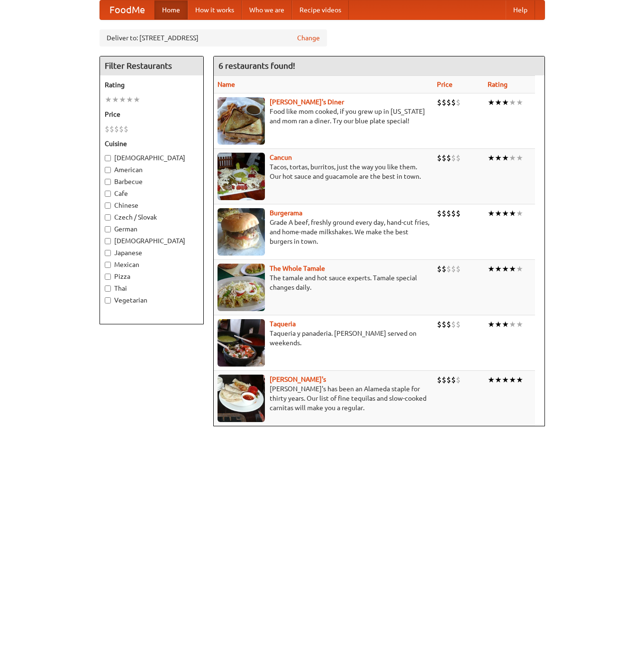  What do you see at coordinates (152, 170) in the screenshot?
I see `label: American` at bounding box center [152, 170].